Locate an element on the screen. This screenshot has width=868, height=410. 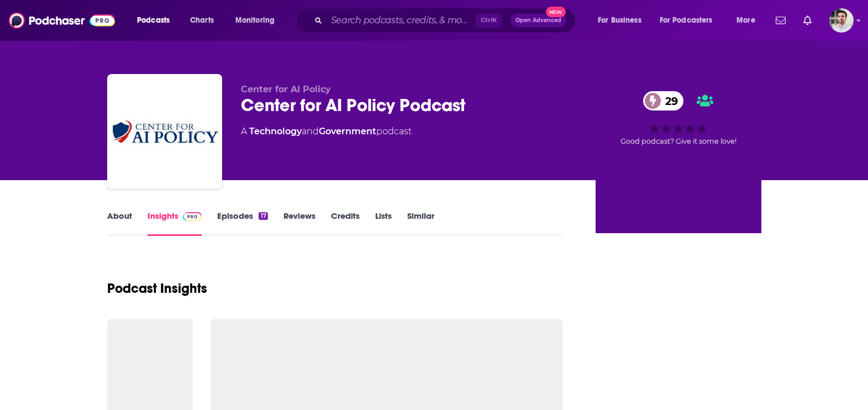
span: Monitoring is located at coordinates (255, 21).